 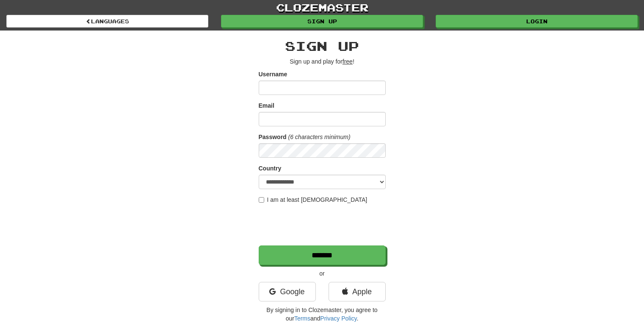 What do you see at coordinates (287, 292) in the screenshot?
I see `a: Google` at bounding box center [287, 292].